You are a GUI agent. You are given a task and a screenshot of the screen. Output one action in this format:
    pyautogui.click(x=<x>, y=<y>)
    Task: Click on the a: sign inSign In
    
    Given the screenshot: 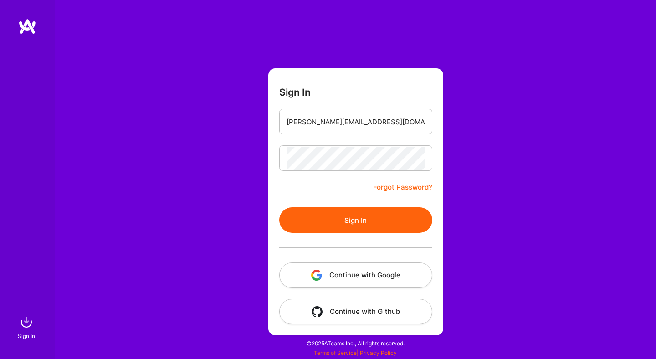 What is the action you would take?
    pyautogui.click(x=27, y=327)
    